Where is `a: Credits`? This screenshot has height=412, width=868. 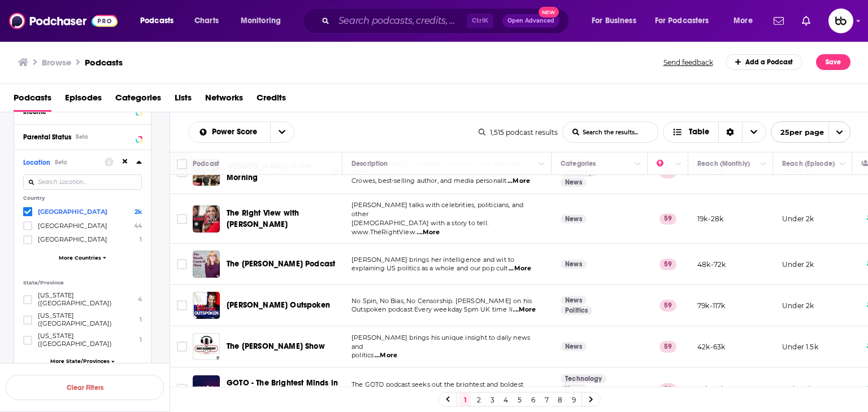 a: Credits is located at coordinates (271, 100).